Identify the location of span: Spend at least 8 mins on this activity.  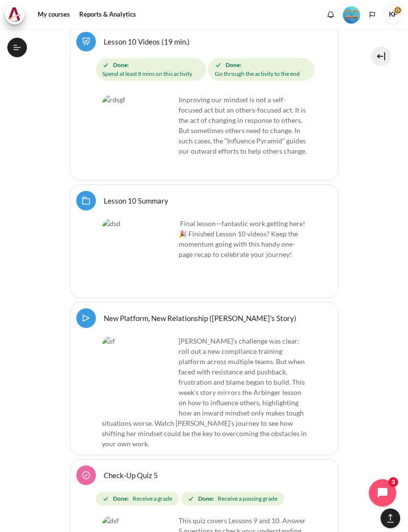
(148, 74).